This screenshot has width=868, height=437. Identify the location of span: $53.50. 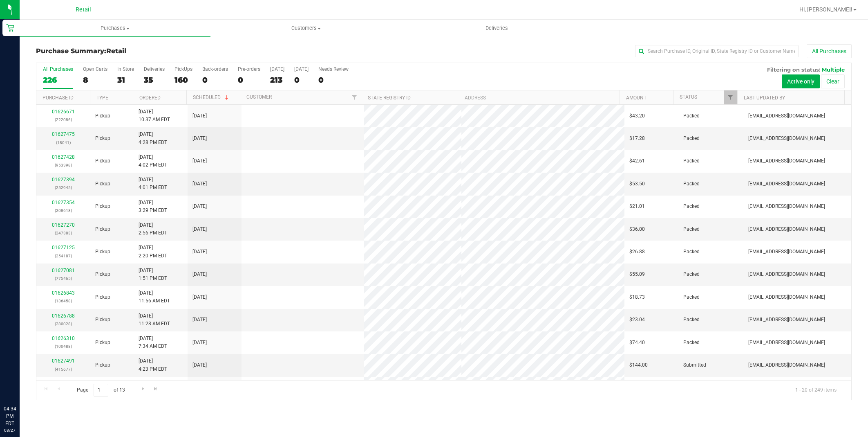
(637, 184).